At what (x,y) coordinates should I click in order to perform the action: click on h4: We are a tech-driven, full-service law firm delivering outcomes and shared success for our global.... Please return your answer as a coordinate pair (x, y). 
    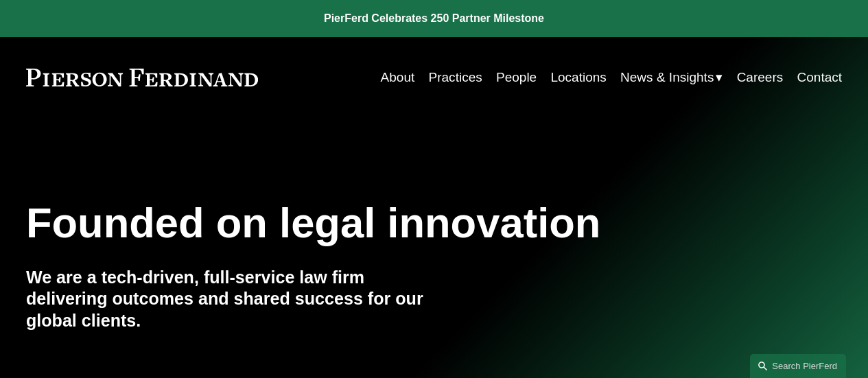
    Looking at the image, I should click on (230, 300).